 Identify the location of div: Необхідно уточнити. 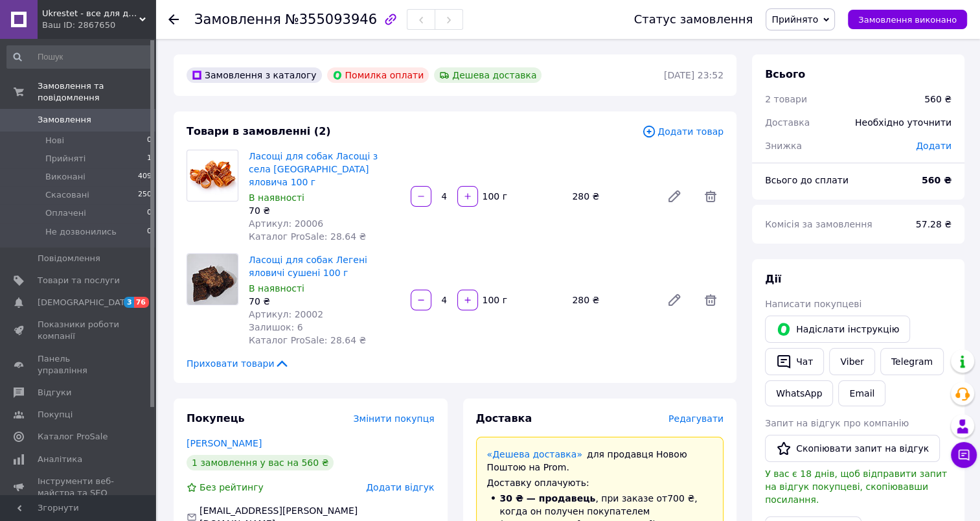
(903, 122).